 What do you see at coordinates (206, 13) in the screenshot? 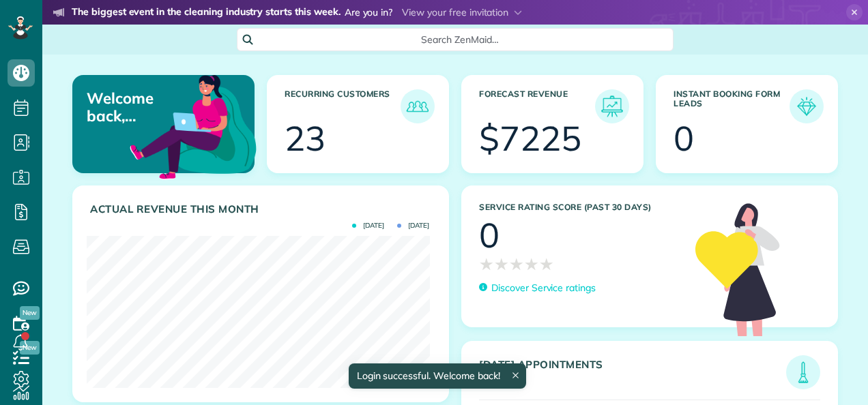
I see `strong: The biggest event in the cleaning industry starts this week.` at bounding box center [206, 13].